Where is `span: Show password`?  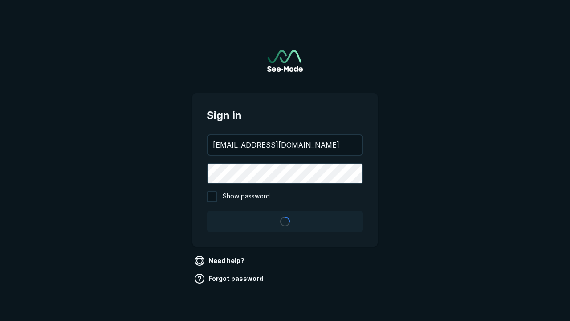 span: Show password is located at coordinates (246, 196).